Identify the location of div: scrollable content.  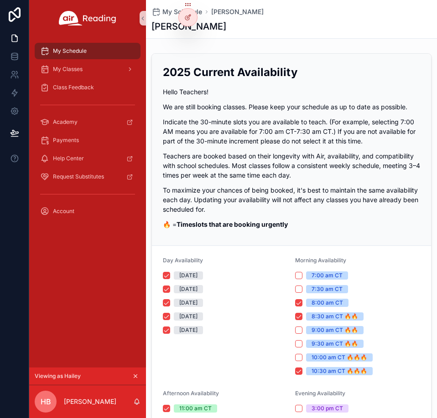
(88, 134).